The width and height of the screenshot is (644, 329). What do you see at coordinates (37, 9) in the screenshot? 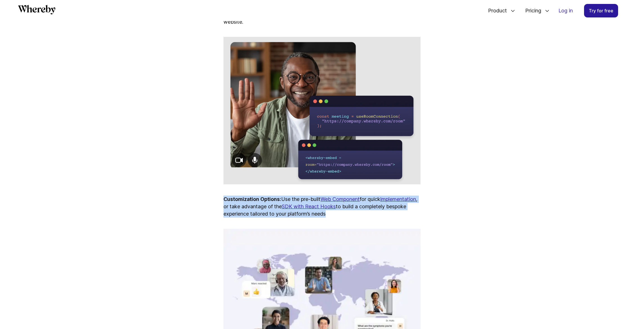
I see `svg: Whereby` at bounding box center [37, 9].